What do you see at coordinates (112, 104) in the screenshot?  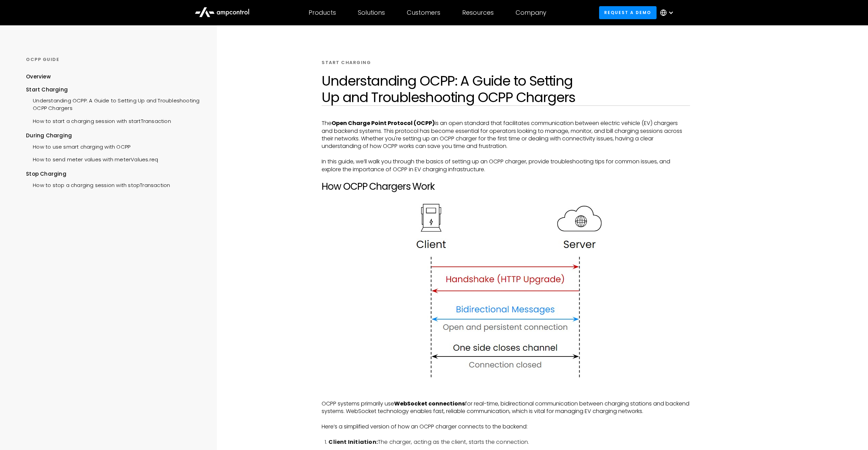 I see `div: Understanding OCPP: A Guide to Setting Up and Troubleshooting OCPP Chargers` at bounding box center [112, 104].